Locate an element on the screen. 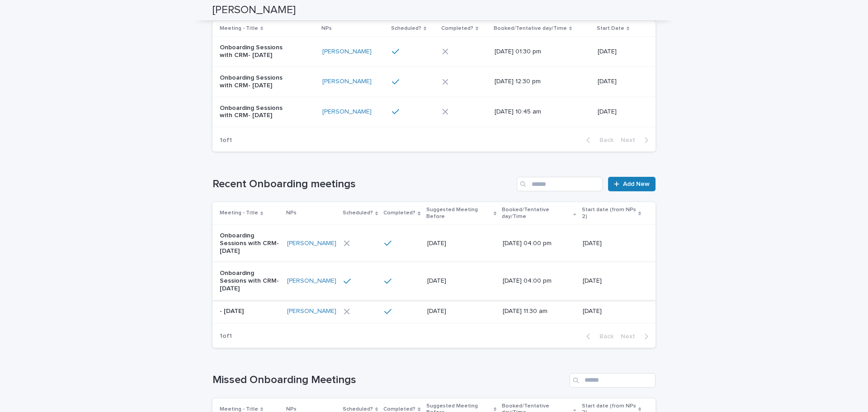 The image size is (868, 412). h1: Missed Onboarding Meetings is located at coordinates (389, 380).